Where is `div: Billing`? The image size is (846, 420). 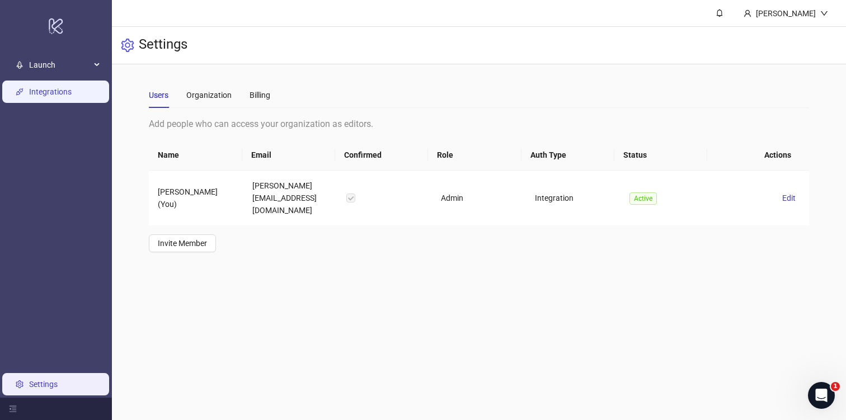 div: Billing is located at coordinates (260, 95).